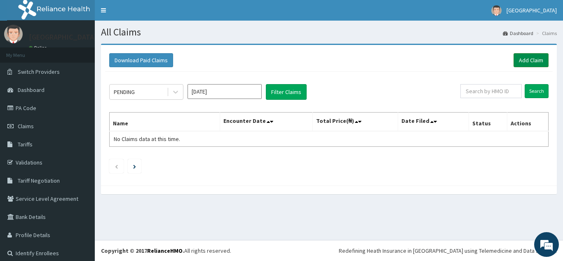 The height and width of the screenshot is (261, 563). I want to click on input: Search, so click(537, 91).